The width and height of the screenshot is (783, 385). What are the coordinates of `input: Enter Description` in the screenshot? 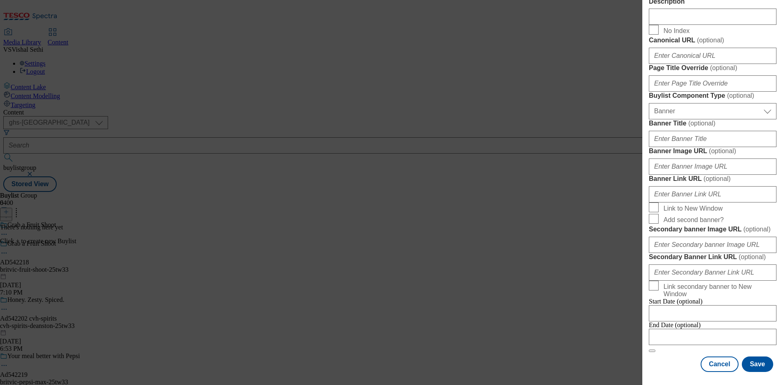 It's located at (712, 17).